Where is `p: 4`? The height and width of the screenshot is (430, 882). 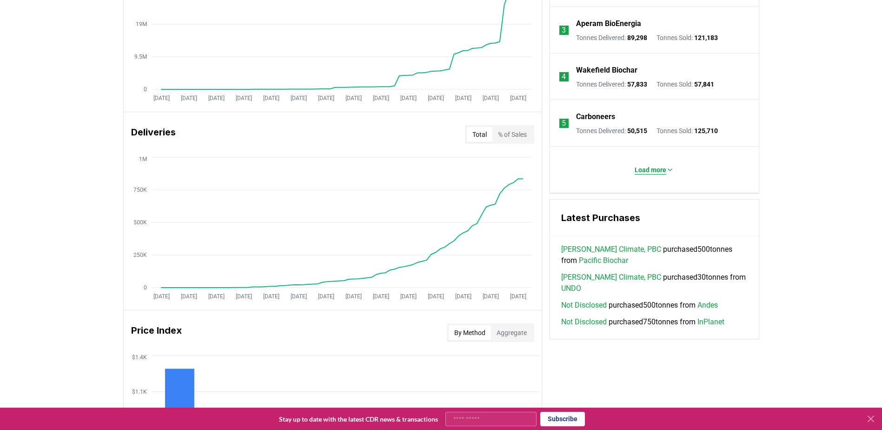
p: 4 is located at coordinates (564, 77).